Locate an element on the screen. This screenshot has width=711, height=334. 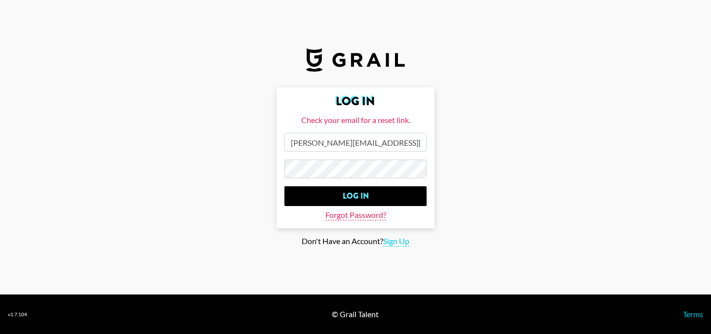
div: Don't Have an Account? is located at coordinates (356, 241).